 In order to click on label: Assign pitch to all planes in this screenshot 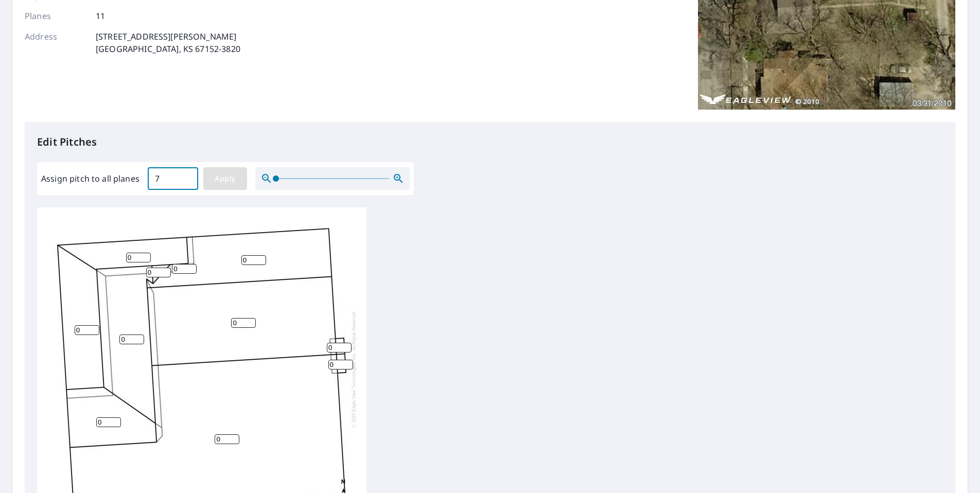, I will do `click(90, 179)`.